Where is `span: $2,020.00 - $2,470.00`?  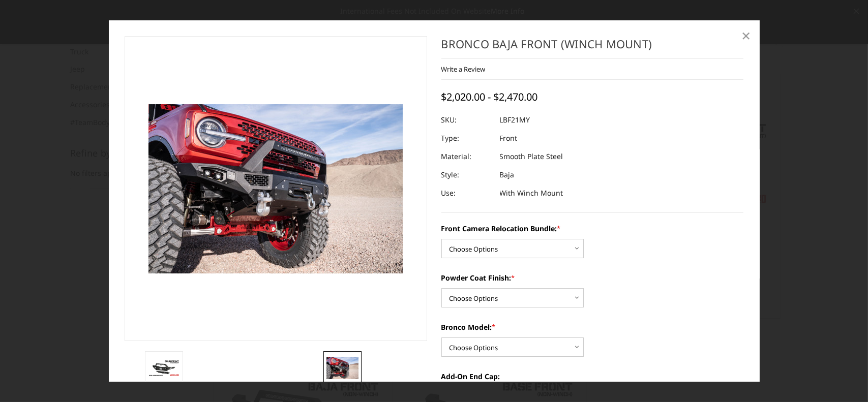 span: $2,020.00 - $2,470.00 is located at coordinates (489, 97).